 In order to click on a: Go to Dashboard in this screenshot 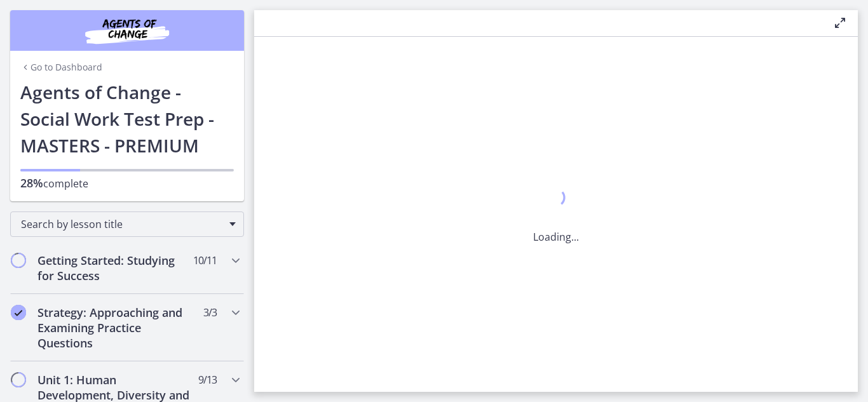, I will do `click(61, 67)`.